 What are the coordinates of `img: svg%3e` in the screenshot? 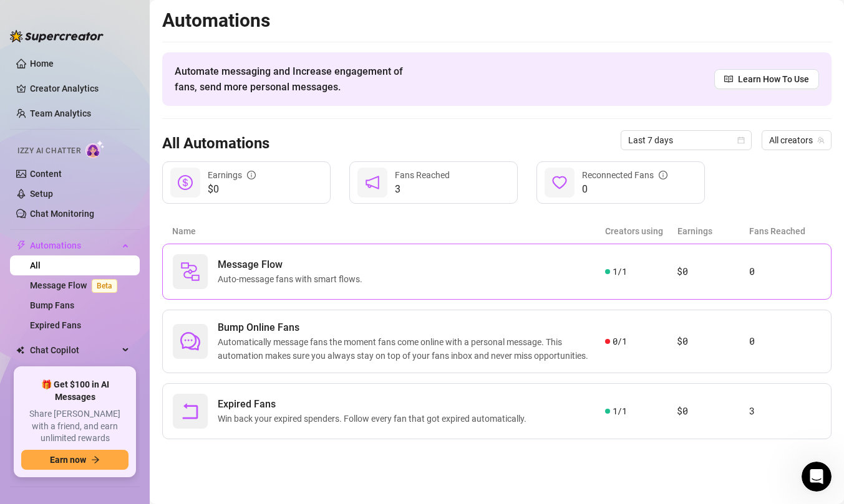 It's located at (190, 272).